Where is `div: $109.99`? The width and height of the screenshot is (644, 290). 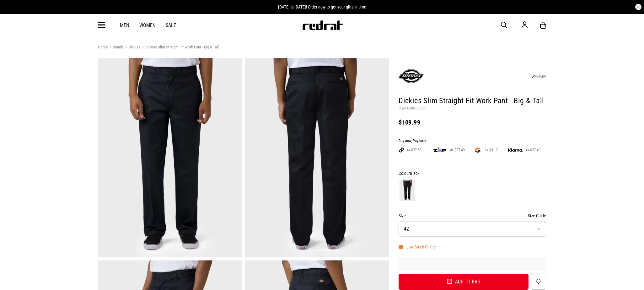 div: $109.99 is located at coordinates (473, 122).